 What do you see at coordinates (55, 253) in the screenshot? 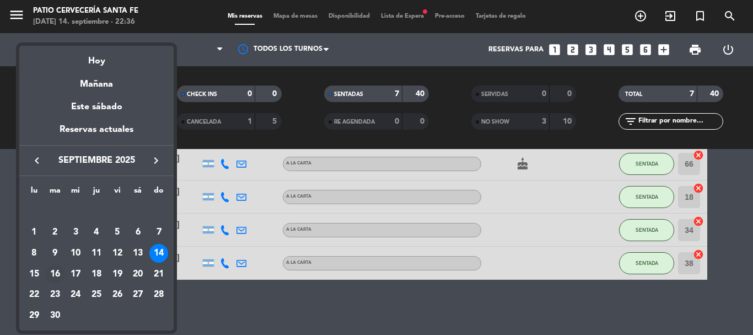
I see `td: 9 de septiembre de 2025` at bounding box center [55, 253].